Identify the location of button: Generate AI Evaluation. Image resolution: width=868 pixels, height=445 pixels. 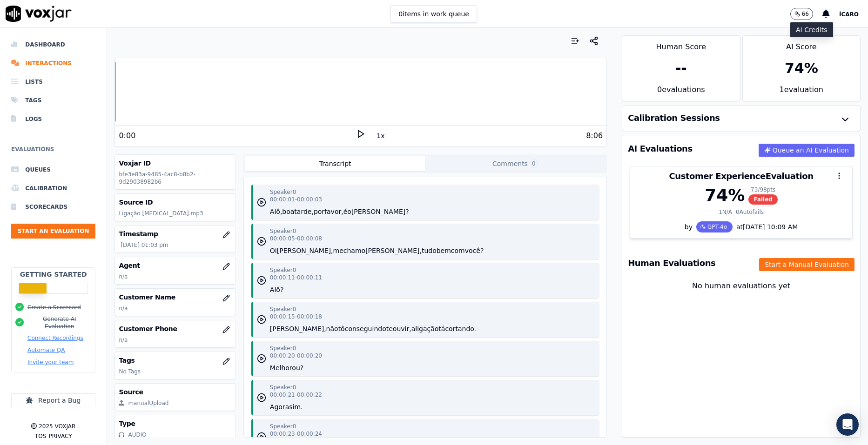
(59, 323).